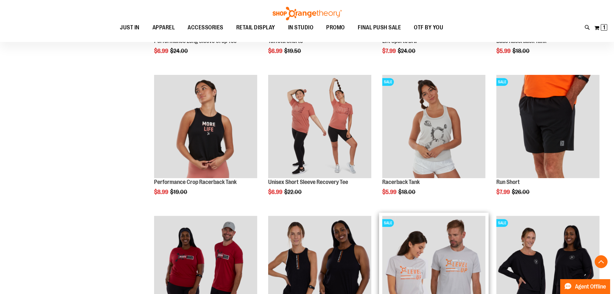  Describe the element at coordinates (434, 127) in the screenshot. I see `a: Product image for Racerback TankSALE` at that location.